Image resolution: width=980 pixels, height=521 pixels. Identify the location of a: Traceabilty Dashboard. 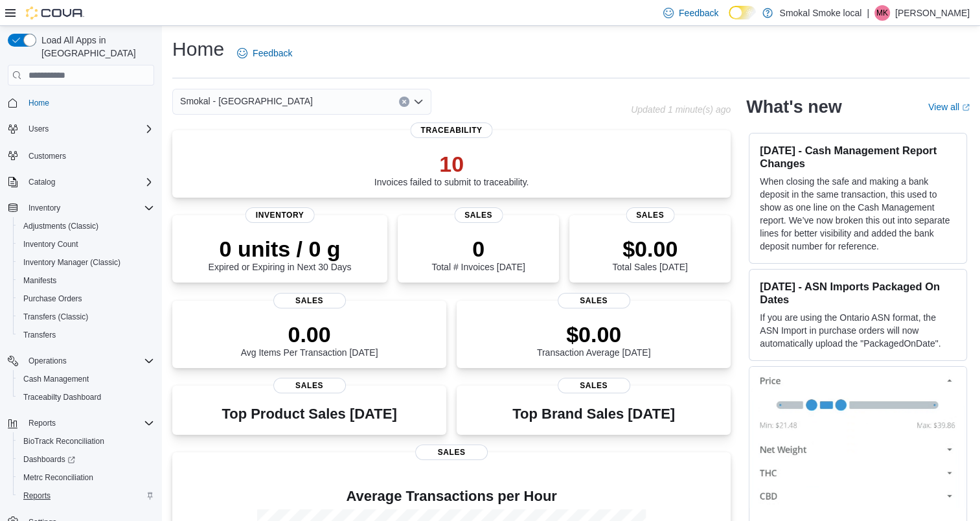
(62, 397).